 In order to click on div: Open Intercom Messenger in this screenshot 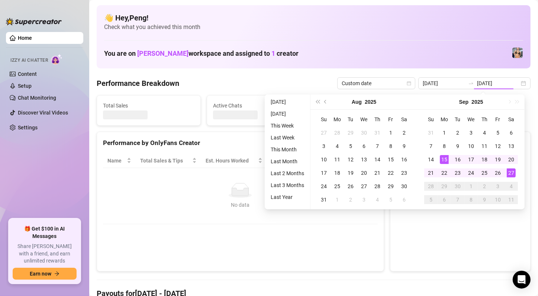, I will do `click(522, 280)`.